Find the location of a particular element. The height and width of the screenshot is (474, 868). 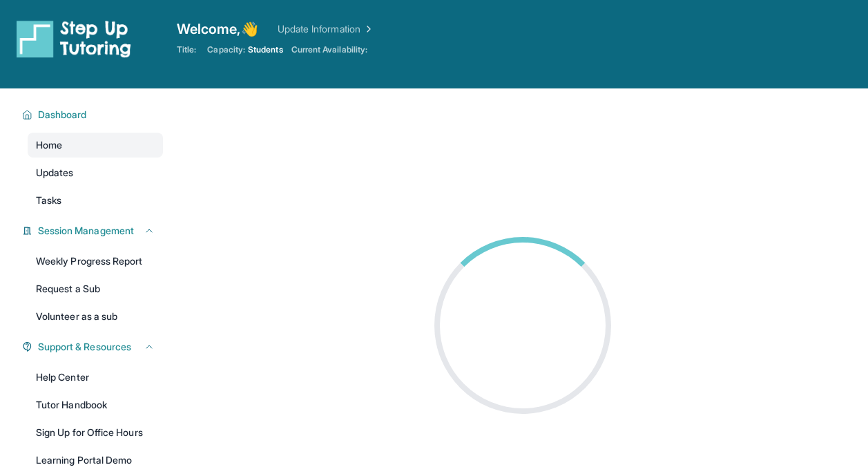

a: Request a Sub is located at coordinates (95, 289).